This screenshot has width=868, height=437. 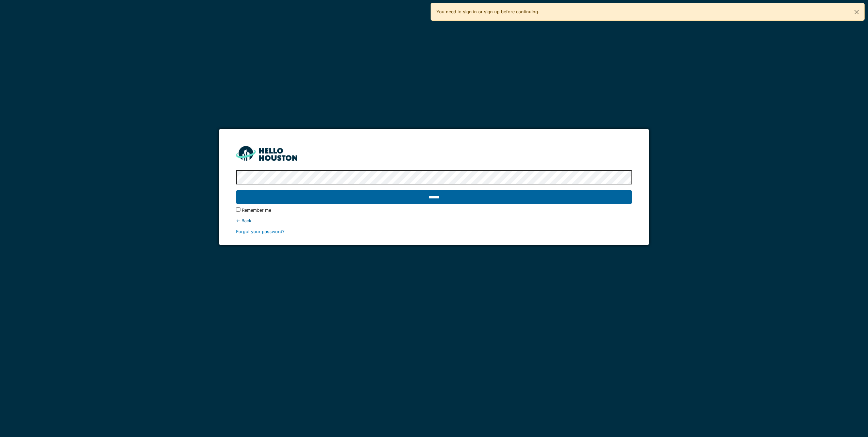 What do you see at coordinates (648, 12) in the screenshot?
I see `div: You need to sign in or sign up before continuing.` at bounding box center [648, 12].